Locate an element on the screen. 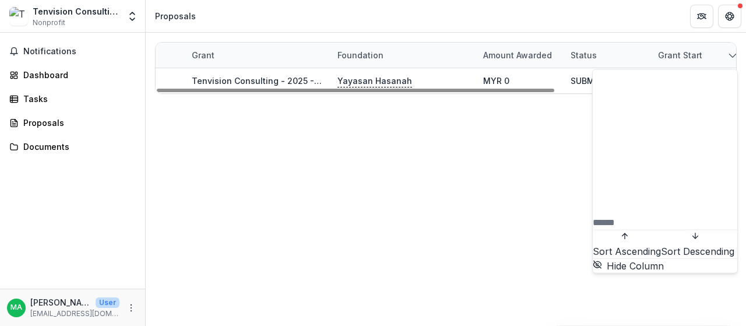 This screenshot has width=746, height=326. button: Notifications is located at coordinates (72, 51).